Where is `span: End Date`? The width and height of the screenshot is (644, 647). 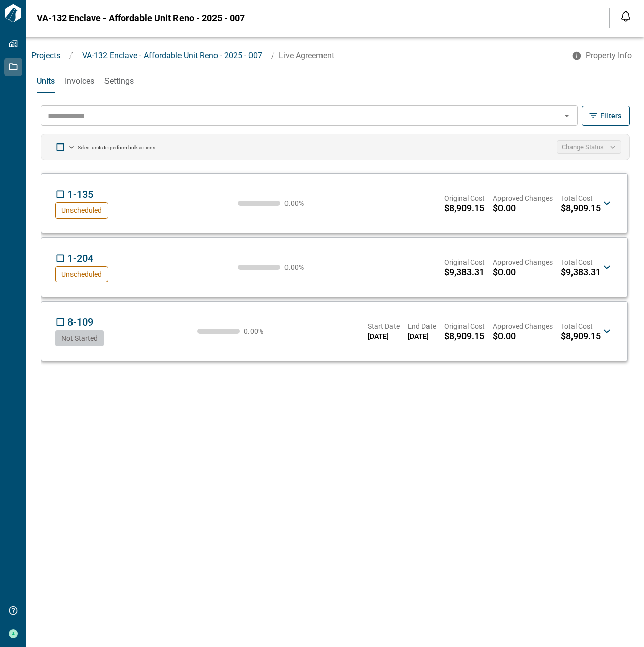
span: End Date is located at coordinates (422, 326).